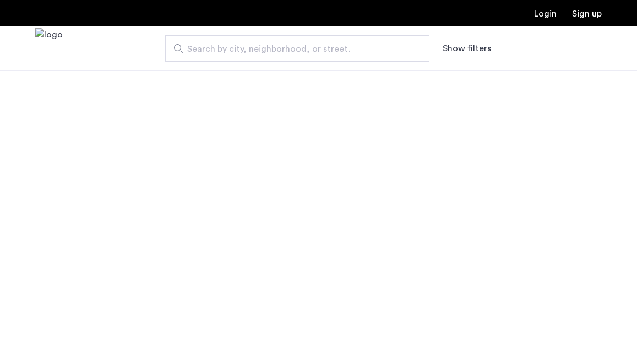  What do you see at coordinates (545, 14) in the screenshot?
I see `a: Login` at bounding box center [545, 14].